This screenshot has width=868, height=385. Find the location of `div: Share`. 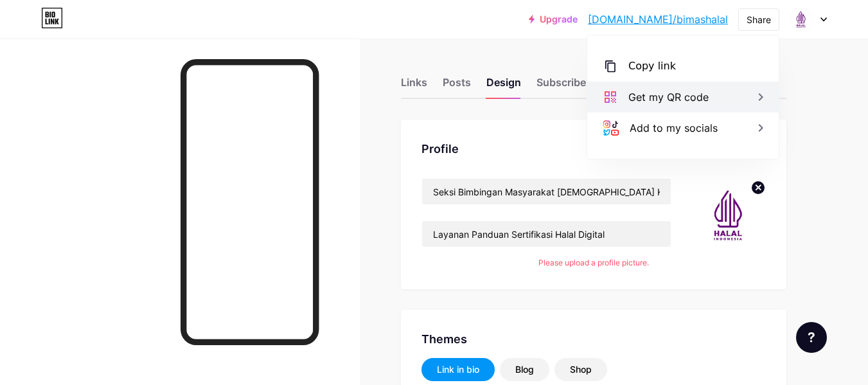

div: Share is located at coordinates (759, 19).